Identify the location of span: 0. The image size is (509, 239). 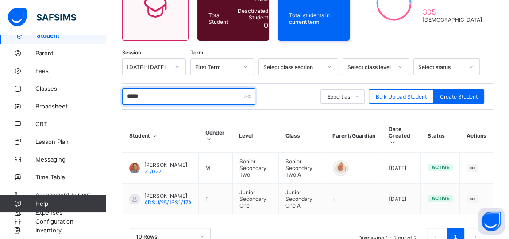
(266, 25).